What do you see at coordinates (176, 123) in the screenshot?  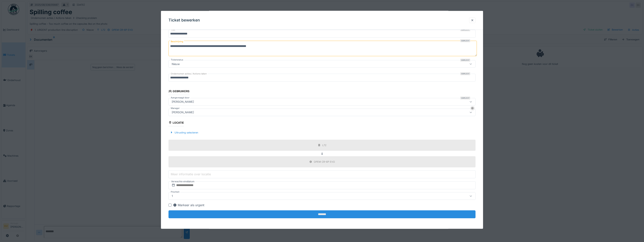 I see `div: Locatie` at bounding box center [176, 123].